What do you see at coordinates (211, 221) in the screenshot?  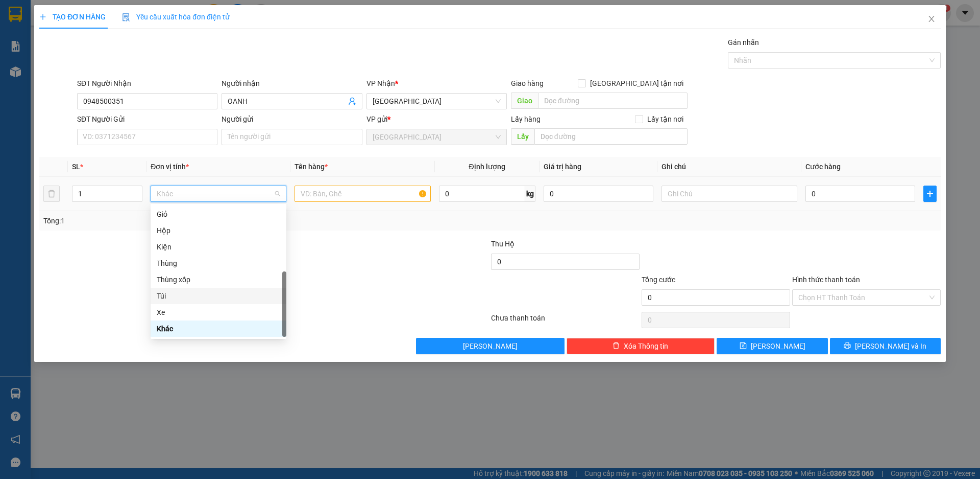 I see `div: Tổng: 1` at bounding box center [211, 221].